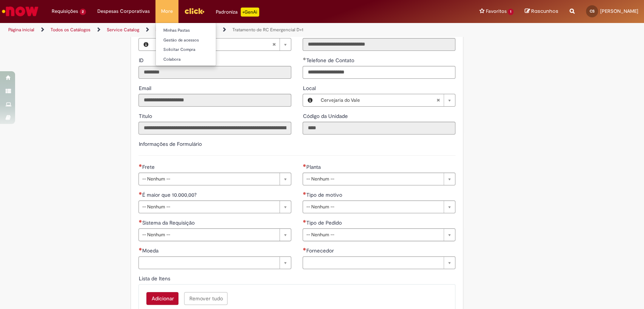 The image size is (644, 309). I want to click on input: Departamento, so click(379, 45).